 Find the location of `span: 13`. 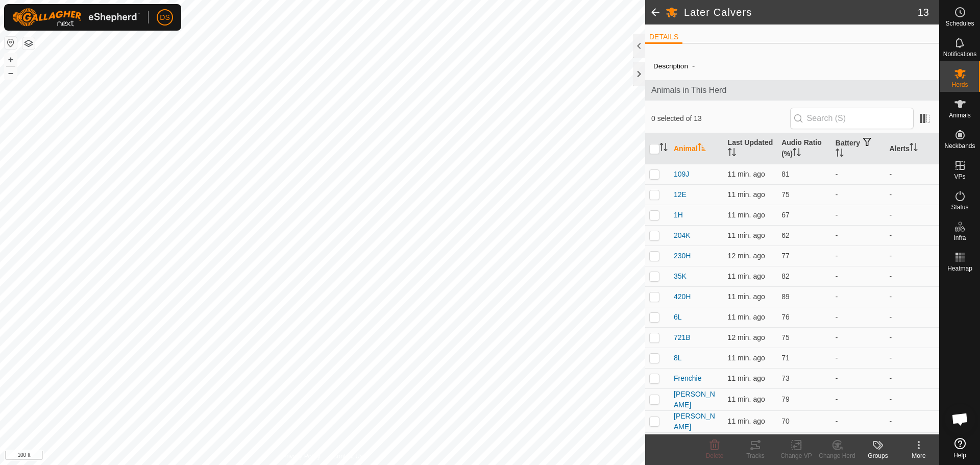

span: 13 is located at coordinates (924, 12).